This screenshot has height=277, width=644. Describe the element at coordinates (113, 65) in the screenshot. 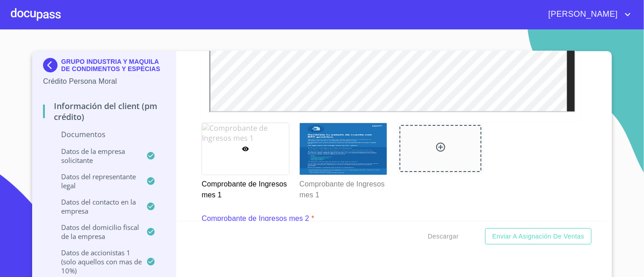

I see `p: GRUPO INDUSTRIA Y MAQUILA DE CONDIMENTOS Y ESPECIAS` at that location.